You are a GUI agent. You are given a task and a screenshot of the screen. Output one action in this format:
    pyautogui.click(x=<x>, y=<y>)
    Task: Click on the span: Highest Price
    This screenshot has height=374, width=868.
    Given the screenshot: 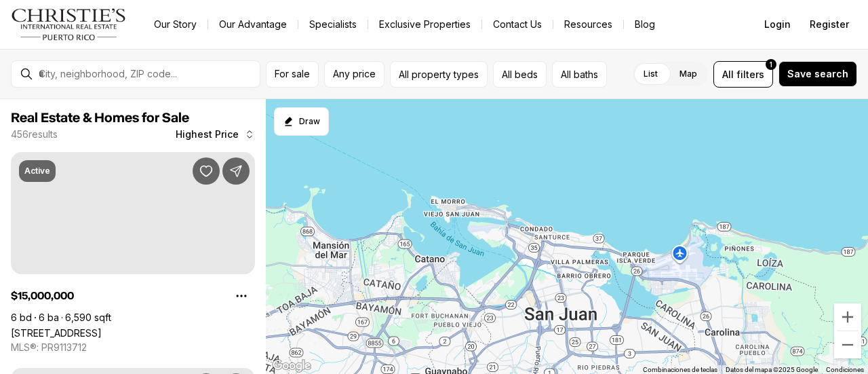 What is the action you would take?
    pyautogui.click(x=207, y=134)
    